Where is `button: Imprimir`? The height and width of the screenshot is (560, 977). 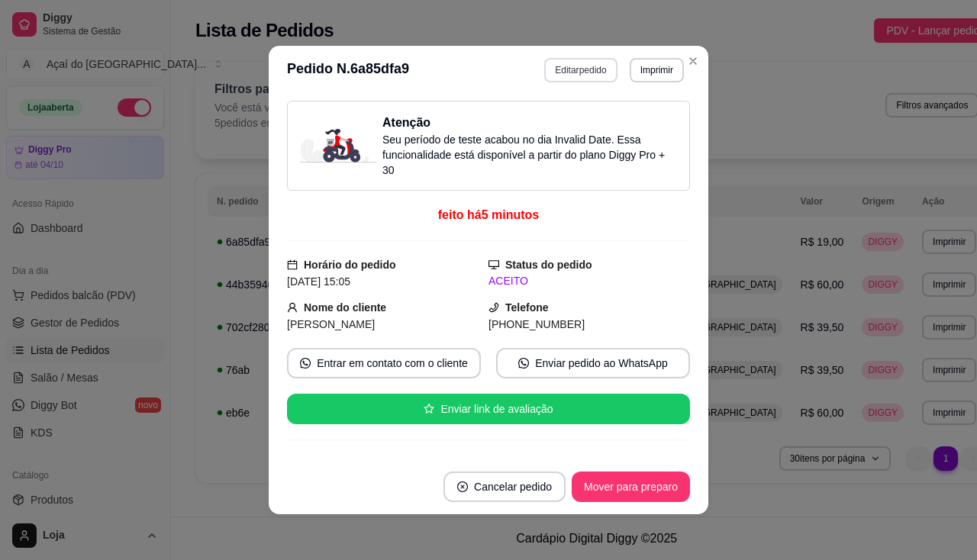 button: Imprimir is located at coordinates (656, 70).